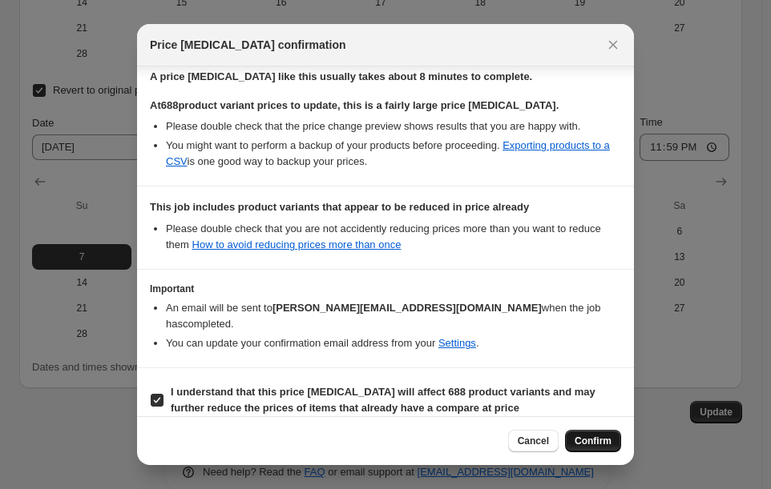  I want to click on span: Cancel, so click(533, 441).